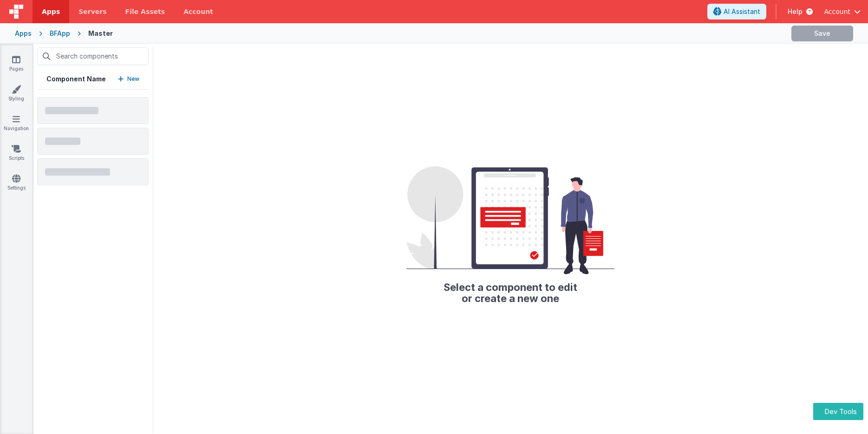 Image resolution: width=868 pixels, height=434 pixels. I want to click on button: Save, so click(822, 33).